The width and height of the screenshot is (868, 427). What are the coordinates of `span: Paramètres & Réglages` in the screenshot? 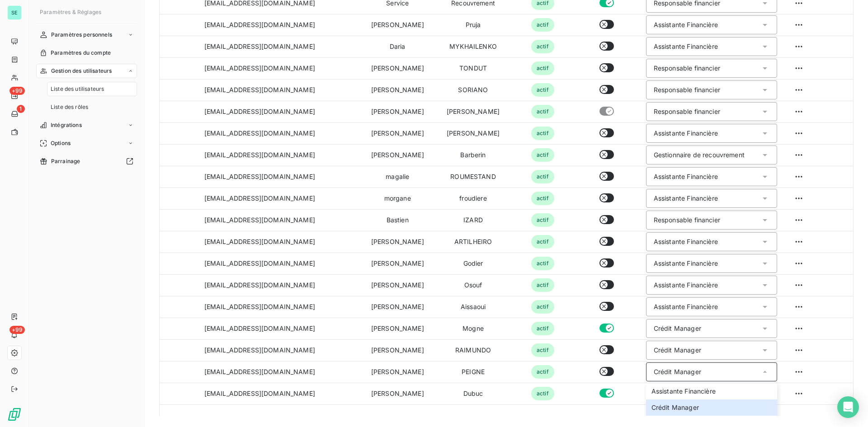 It's located at (70, 12).